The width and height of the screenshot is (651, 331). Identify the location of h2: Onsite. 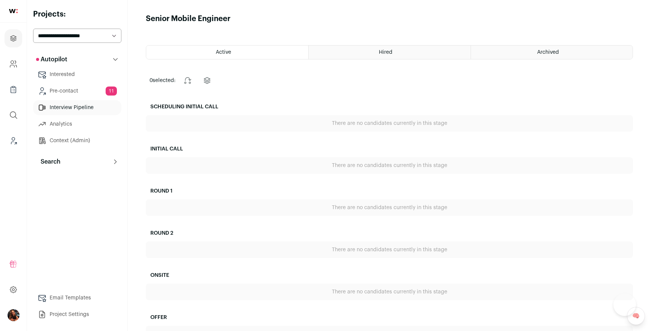
(389, 275).